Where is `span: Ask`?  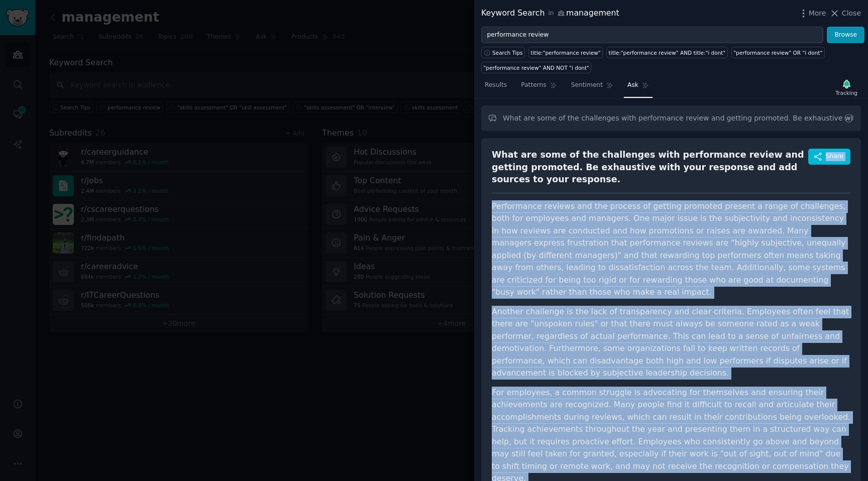
span: Ask is located at coordinates (633, 85).